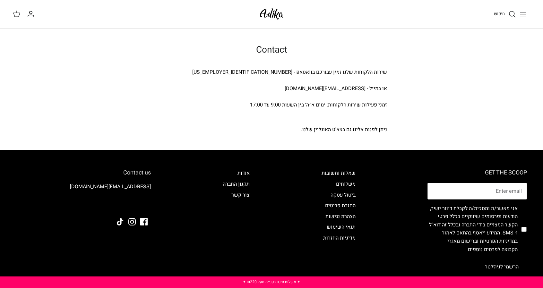 Image resolution: width=543 pixels, height=288 pixels. I want to click on a: משלוחים, so click(346, 184).